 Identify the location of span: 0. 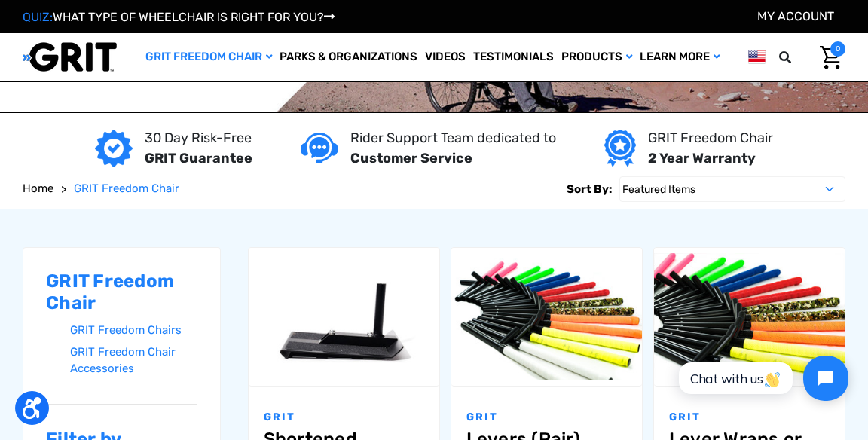
(838, 49).